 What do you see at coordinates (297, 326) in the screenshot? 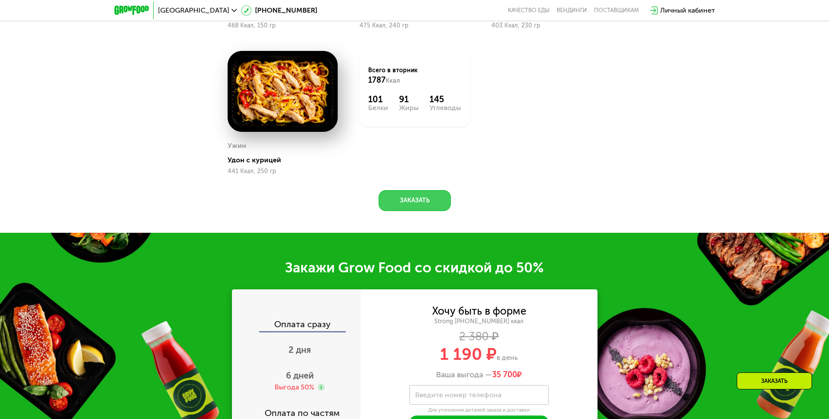
I see `div: Оплата сразу` at bounding box center [297, 326].